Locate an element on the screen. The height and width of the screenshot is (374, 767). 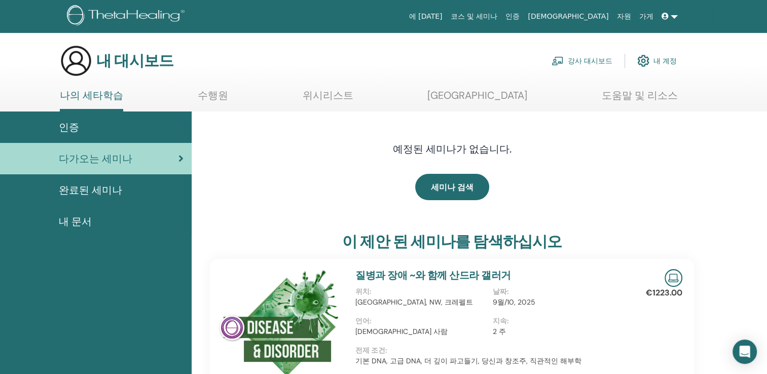
a: 내 계정 is located at coordinates (657, 61).